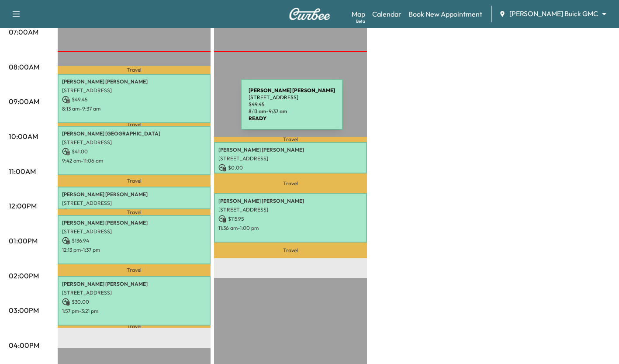 This screenshot has height=364, width=619. What do you see at coordinates (24, 101) in the screenshot?
I see `p: 09:00AM` at bounding box center [24, 101].